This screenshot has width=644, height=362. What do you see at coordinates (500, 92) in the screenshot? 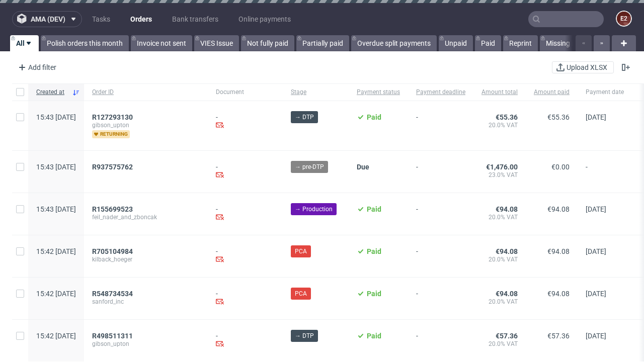
I see `span: Amount total` at bounding box center [500, 92].